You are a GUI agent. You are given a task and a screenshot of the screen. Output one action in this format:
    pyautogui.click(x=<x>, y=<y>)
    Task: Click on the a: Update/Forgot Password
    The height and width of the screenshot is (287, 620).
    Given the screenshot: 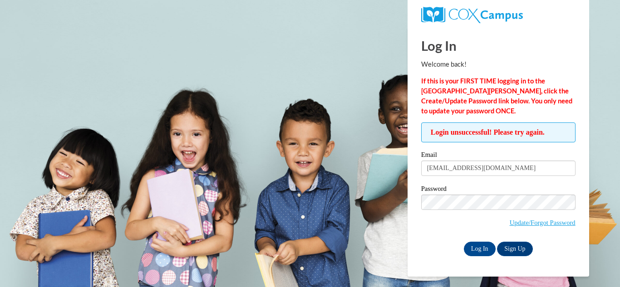 What is the action you would take?
    pyautogui.click(x=543, y=223)
    